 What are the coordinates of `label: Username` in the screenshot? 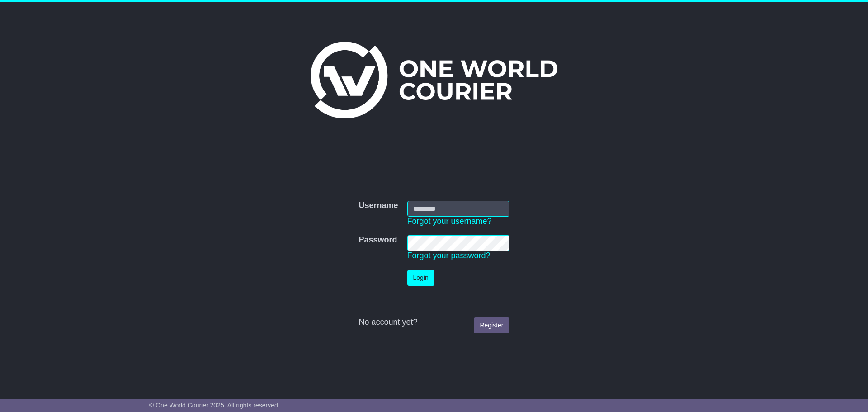 It's located at (378, 206).